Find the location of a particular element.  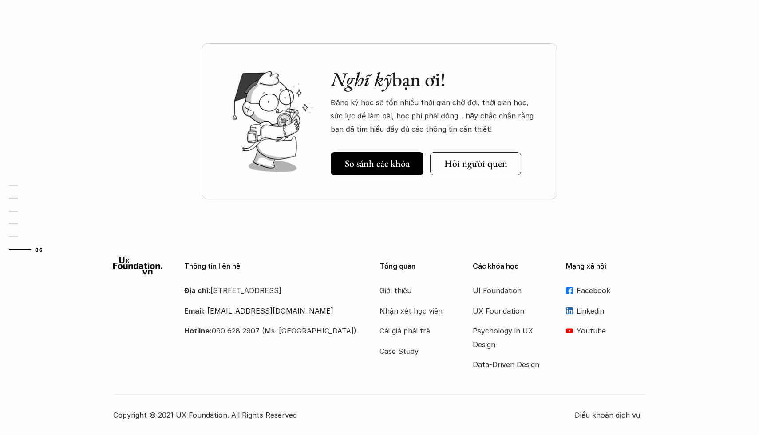

a: UI Foundation is located at coordinates (508, 291).